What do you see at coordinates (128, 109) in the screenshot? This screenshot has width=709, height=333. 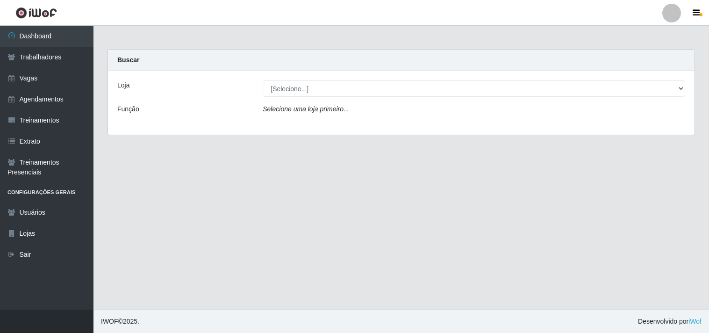 I see `label: Função` at bounding box center [128, 109].